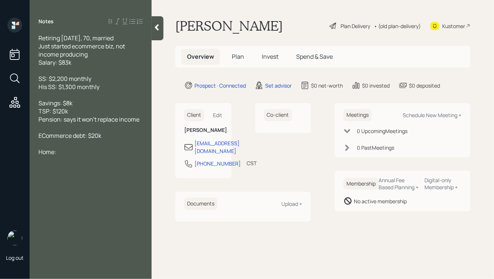 The width and height of the screenshot is (494, 279). I want to click on span: Just started ecommerce biz, not income producing, so click(82, 50).